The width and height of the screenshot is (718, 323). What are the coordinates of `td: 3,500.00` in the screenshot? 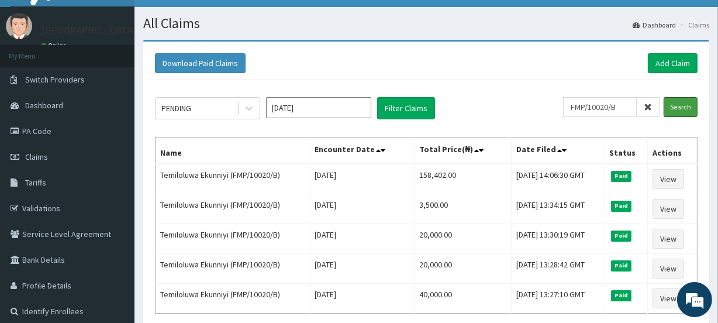 It's located at (463, 209).